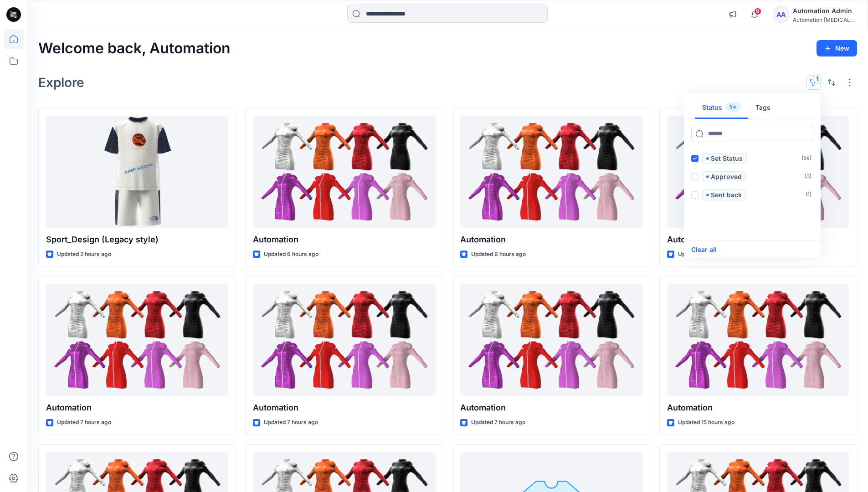 The width and height of the screenshot is (868, 492). What do you see at coordinates (808, 177) in the screenshot?
I see `p: ( 3 )` at bounding box center [808, 177].